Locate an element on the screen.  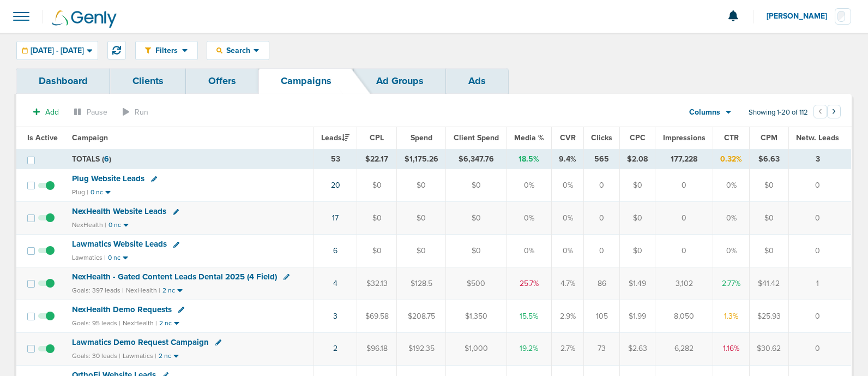
span: Showing 1-20 of 112 is located at coordinates (778, 112).